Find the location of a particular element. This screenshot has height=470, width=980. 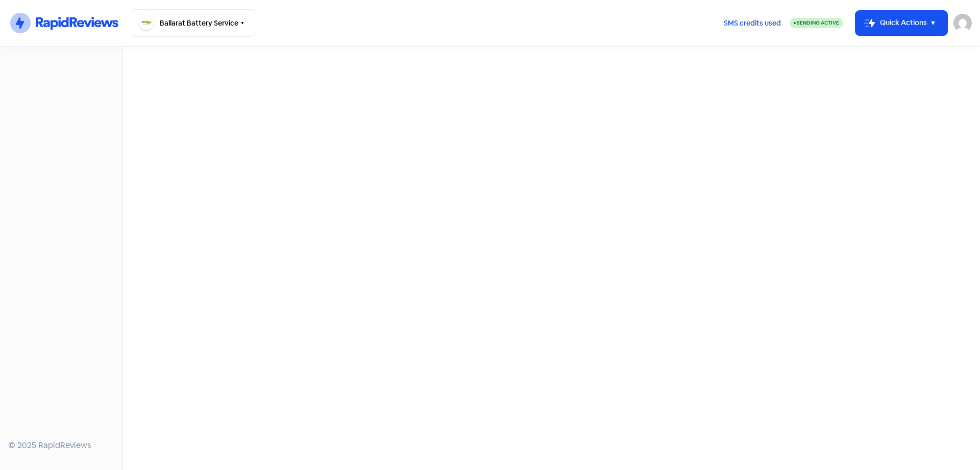

button: Ballarat Battery Service is located at coordinates (193, 23).